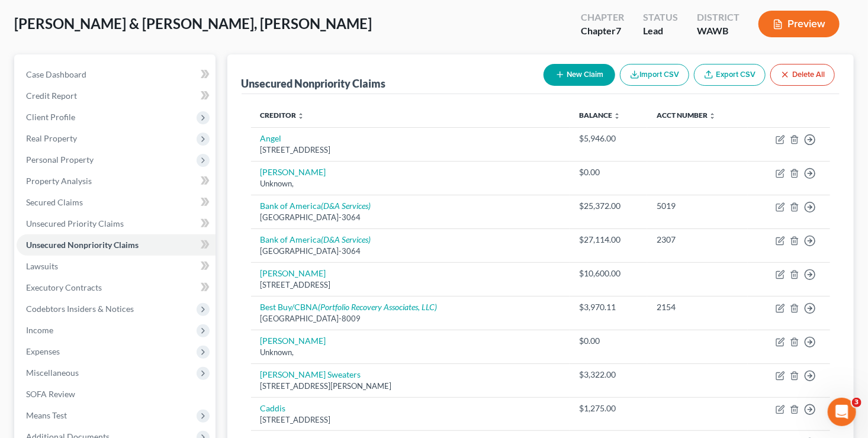 Image resolution: width=868 pixels, height=438 pixels. What do you see at coordinates (64, 287) in the screenshot?
I see `span: Executory Contracts` at bounding box center [64, 287].